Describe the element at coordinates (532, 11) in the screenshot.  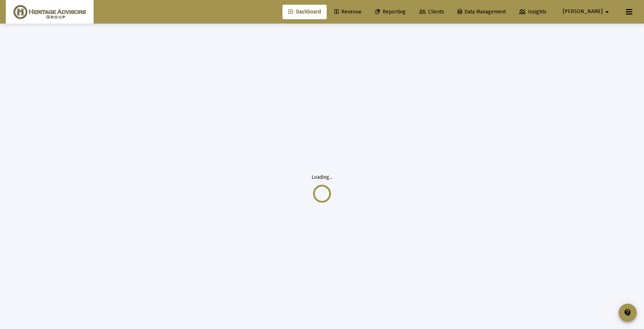
I see `span: Insights` at that location.